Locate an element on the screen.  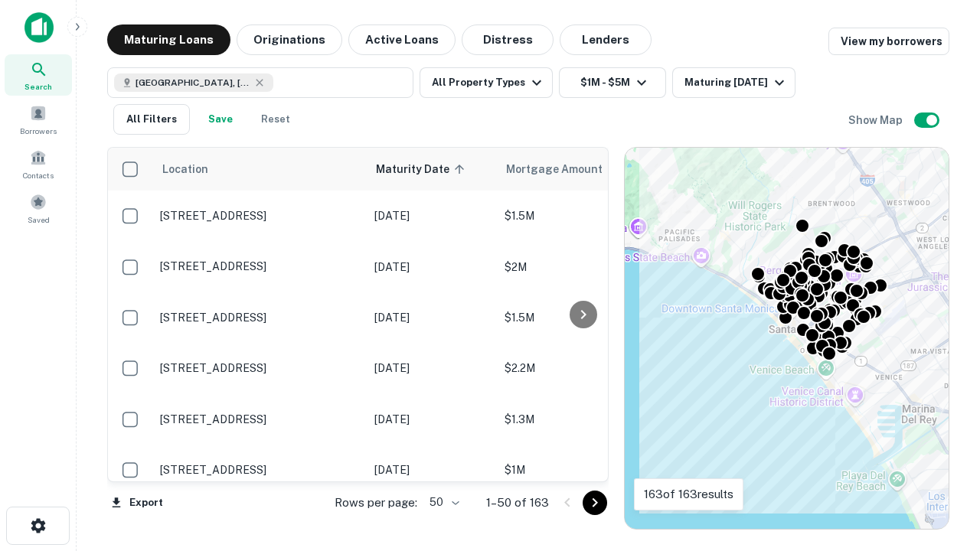
button: Save your search to get updates of matches that match your search criteria. is located at coordinates (221, 119).